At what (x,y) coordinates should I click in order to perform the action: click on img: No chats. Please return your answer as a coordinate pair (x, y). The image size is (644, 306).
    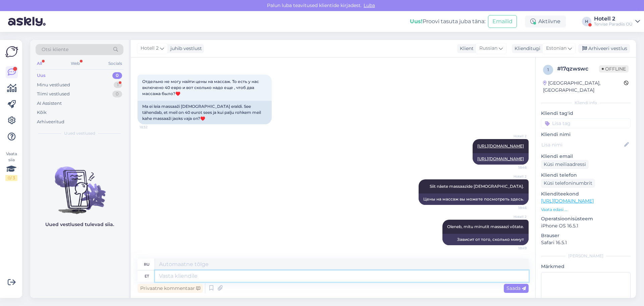
    Looking at the image, I should click on (80, 185).